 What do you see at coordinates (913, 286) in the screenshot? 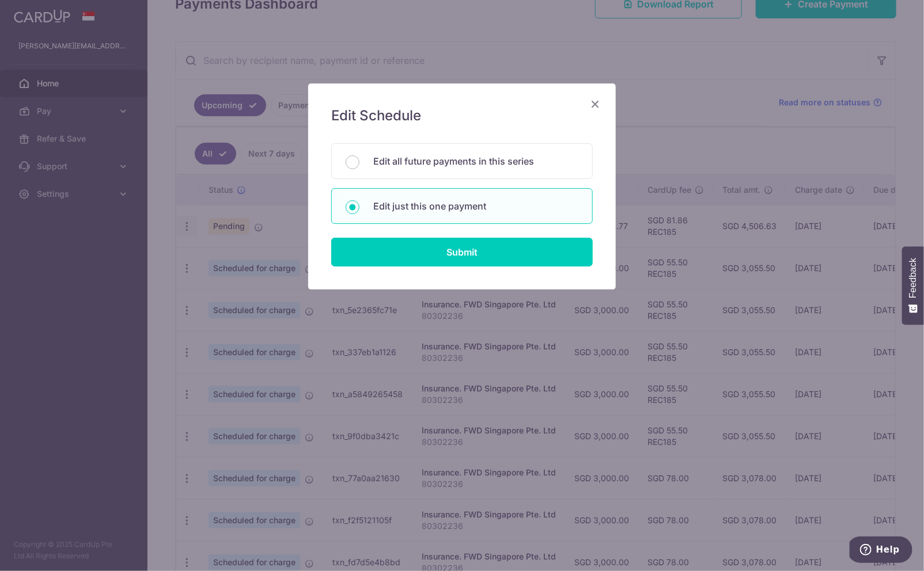
I see `button: Feedback - Show survey` at bounding box center [913, 286].